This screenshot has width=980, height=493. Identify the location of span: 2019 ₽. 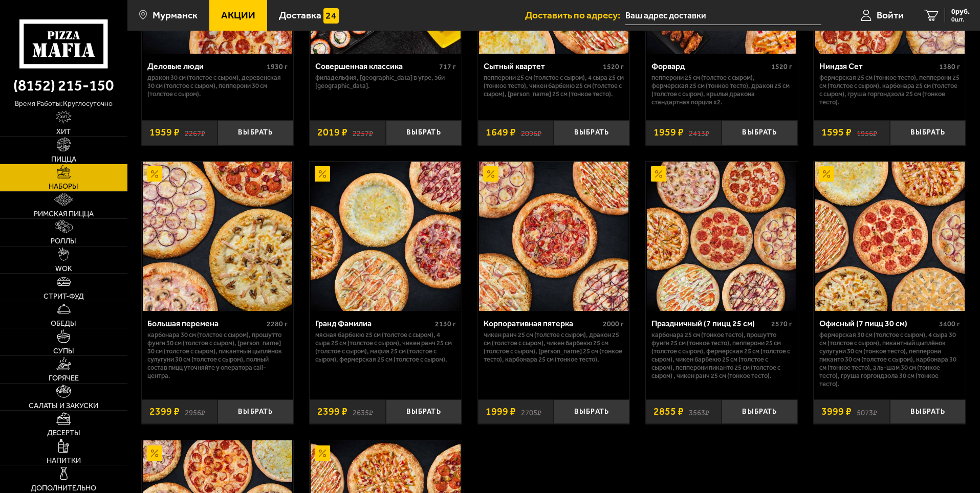
(332, 133).